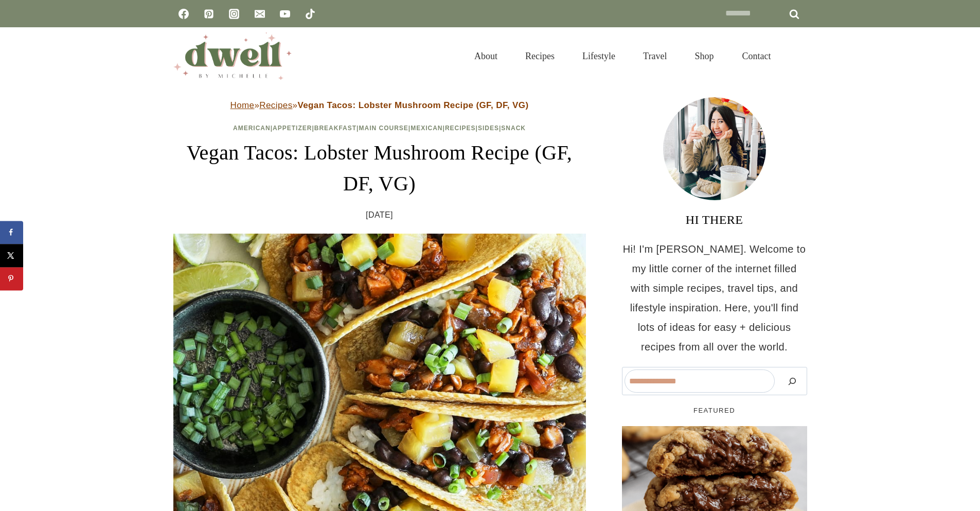 Image resolution: width=980 pixels, height=511 pixels. Describe the element at coordinates (792, 380) in the screenshot. I see `button: Search` at that location.